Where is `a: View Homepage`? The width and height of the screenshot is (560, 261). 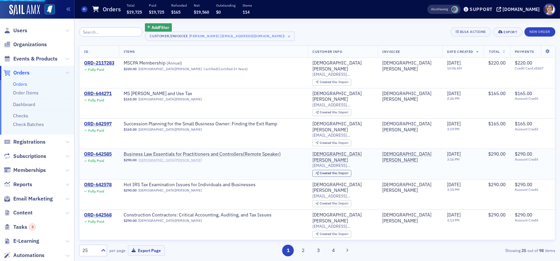 a: View Homepage is located at coordinates (47, 10).